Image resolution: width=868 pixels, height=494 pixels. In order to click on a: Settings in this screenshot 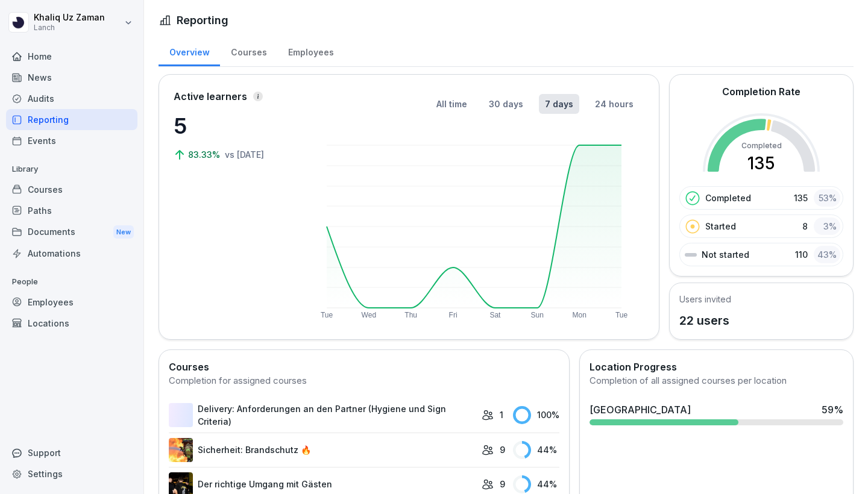, I will do `click(72, 474)`.